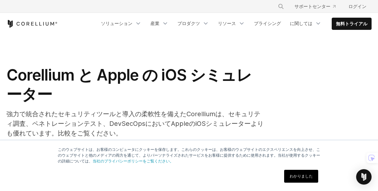 This screenshot has width=378, height=191. I want to click on font: 産業, so click(155, 23).